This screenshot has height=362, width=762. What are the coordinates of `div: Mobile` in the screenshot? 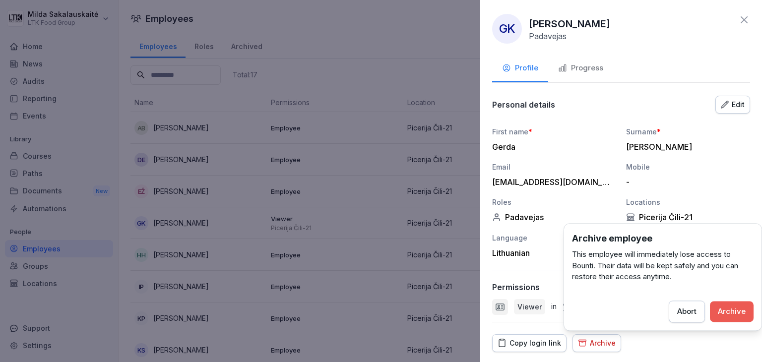 It's located at (688, 167).